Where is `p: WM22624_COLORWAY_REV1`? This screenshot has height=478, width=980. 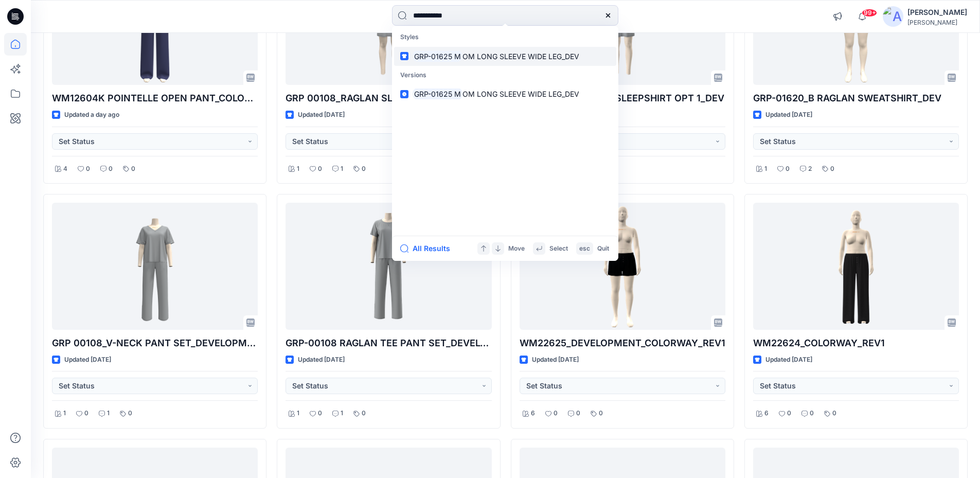
p: WM22624_COLORWAY_REV1 is located at coordinates (856, 343).